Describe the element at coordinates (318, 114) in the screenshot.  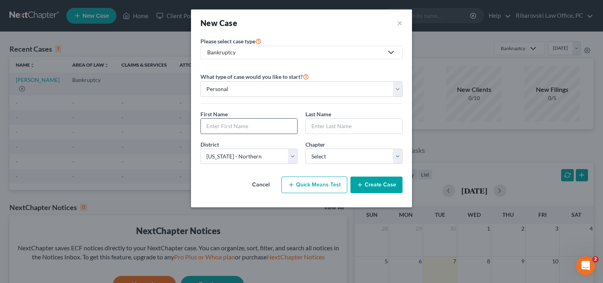
I see `span: Last Name` at that location.